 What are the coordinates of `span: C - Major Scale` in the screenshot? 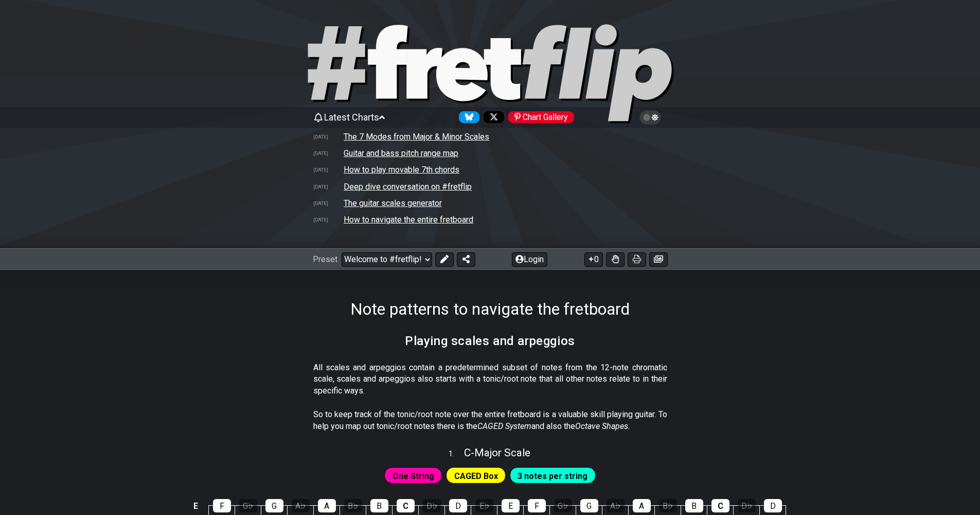 It's located at (497, 453).